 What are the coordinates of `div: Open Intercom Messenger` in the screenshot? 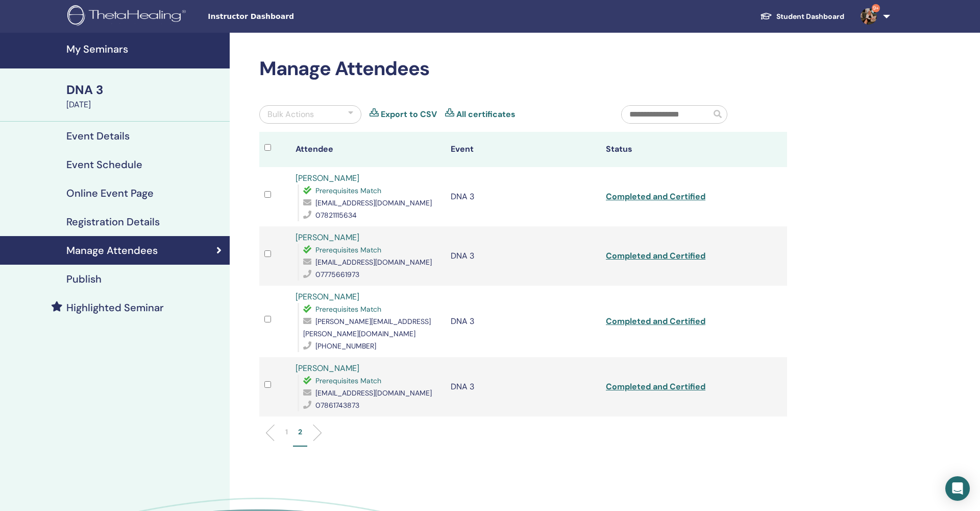 It's located at (958, 489).